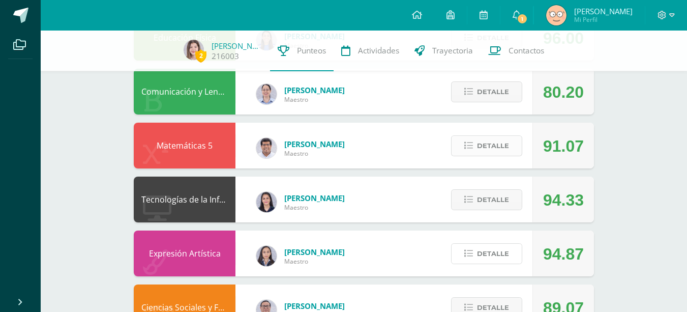 This screenshot has height=312, width=687. Describe the element at coordinates (302, 51) in the screenshot. I see `a: Punteos` at that location.